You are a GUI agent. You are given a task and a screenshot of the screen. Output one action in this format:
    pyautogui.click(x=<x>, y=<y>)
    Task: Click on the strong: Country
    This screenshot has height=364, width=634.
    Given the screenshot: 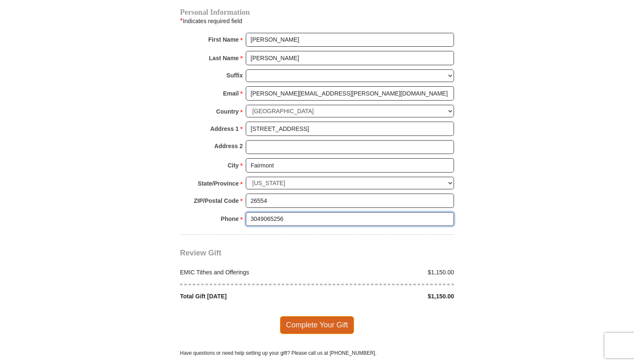 What is the action you would take?
    pyautogui.click(x=227, y=111)
    